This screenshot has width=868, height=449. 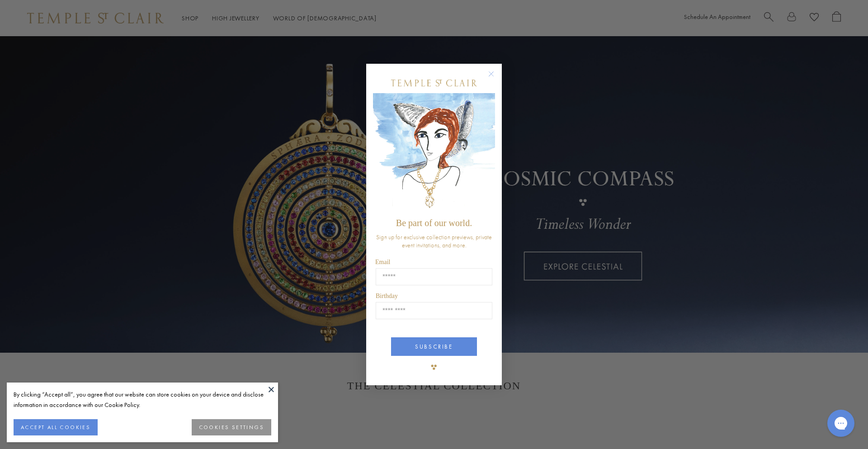 What do you see at coordinates (56, 427) in the screenshot?
I see `button: ACCEPT ALL COOKIES` at bounding box center [56, 427].